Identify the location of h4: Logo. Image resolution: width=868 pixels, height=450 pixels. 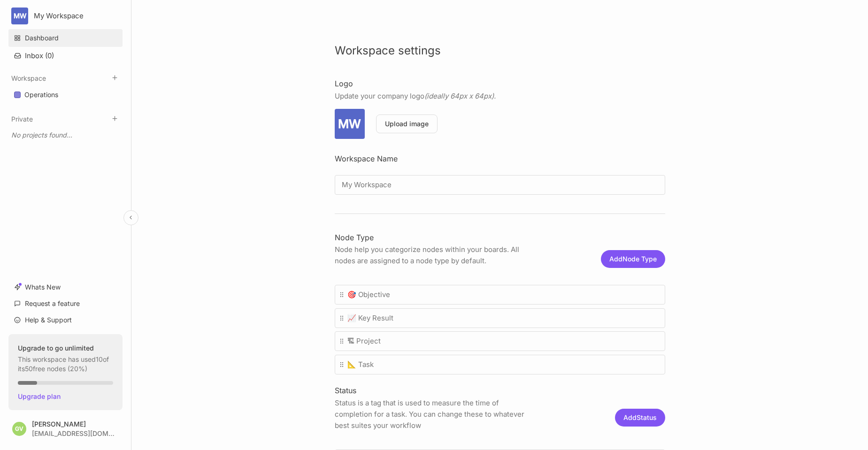
(500, 84).